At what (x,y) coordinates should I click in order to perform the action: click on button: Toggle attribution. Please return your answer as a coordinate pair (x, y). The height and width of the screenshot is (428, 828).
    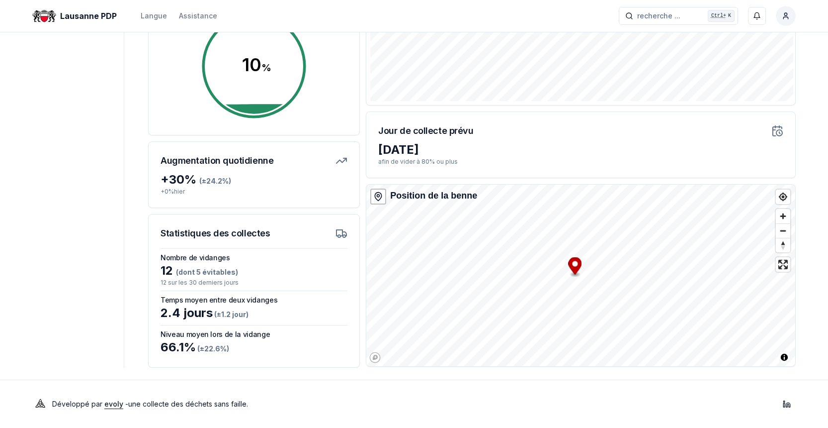
    Looking at the image, I should click on (784, 357).